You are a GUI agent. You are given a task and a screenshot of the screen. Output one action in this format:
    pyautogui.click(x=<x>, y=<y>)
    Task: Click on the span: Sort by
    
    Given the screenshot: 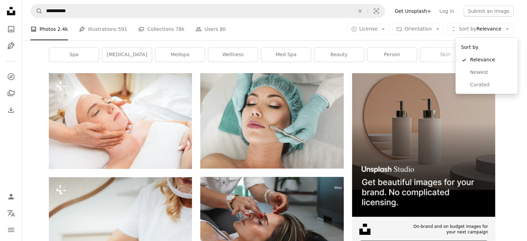 What is the action you would take?
    pyautogui.click(x=467, y=29)
    